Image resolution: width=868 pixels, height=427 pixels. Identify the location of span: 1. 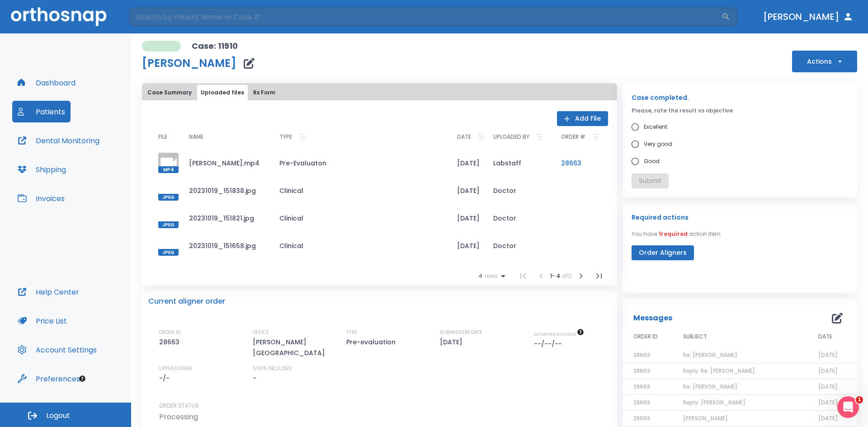
(859, 400).